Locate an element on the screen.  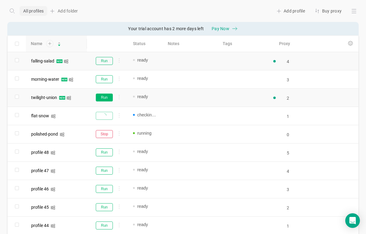
span: Notes is located at coordinates (174, 44).